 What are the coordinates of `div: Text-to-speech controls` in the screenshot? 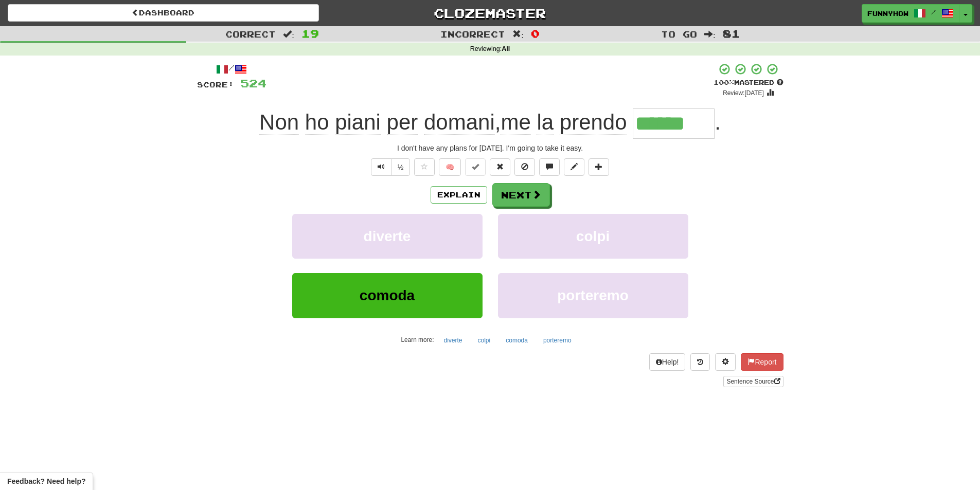 It's located at (390, 167).